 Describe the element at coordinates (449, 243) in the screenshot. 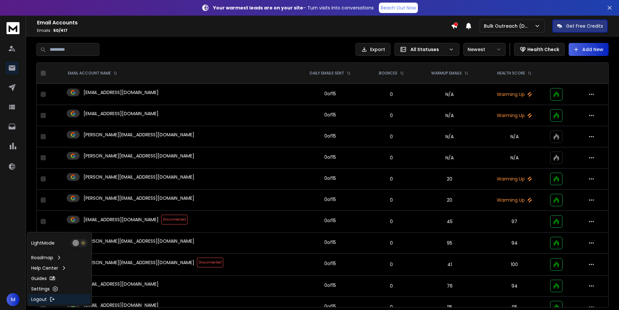

I see `td: 95` at that location.